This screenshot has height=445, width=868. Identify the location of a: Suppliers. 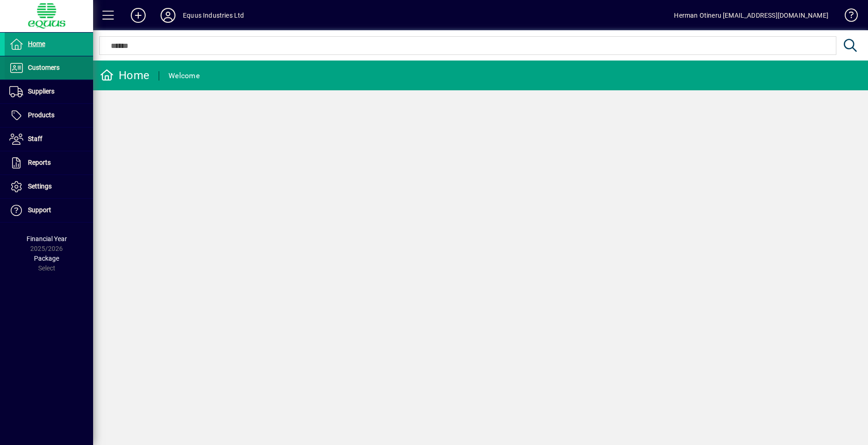
(49, 92).